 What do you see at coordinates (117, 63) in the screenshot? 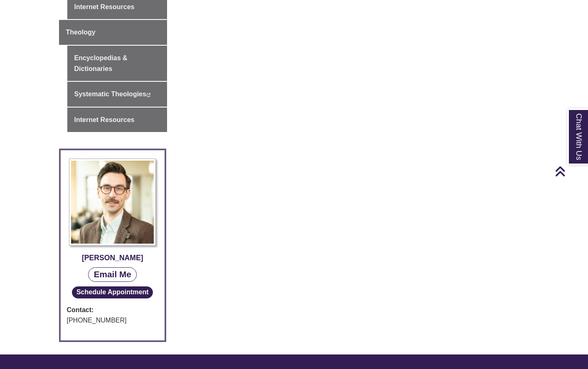
I see `a: Encyclopedias & Dictionaries` at bounding box center [117, 63].